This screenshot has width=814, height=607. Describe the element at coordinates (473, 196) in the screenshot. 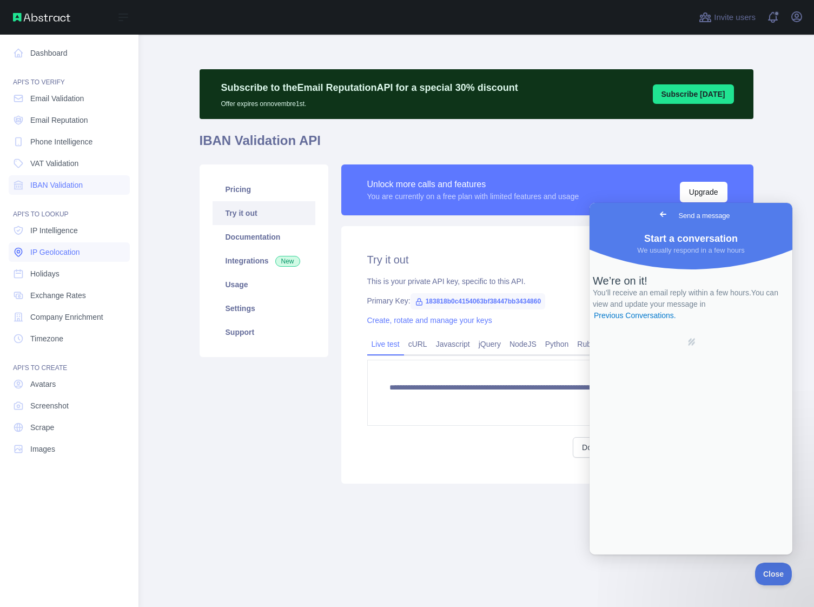

I see `div: You are currently on a free plan with limited features and usage` at that location.